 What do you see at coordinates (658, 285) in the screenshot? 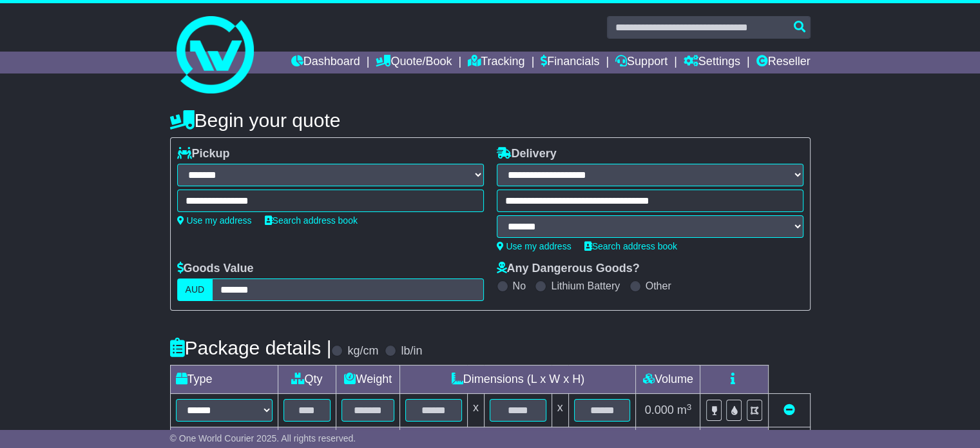
I see `label: Other` at bounding box center [658, 285].